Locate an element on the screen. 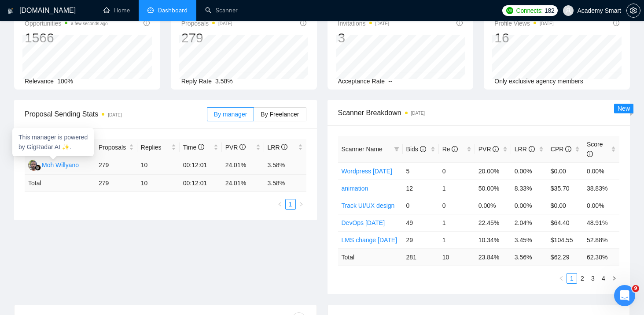 This screenshot has width=644, height=315. span: Scanner Name is located at coordinates (362, 149).